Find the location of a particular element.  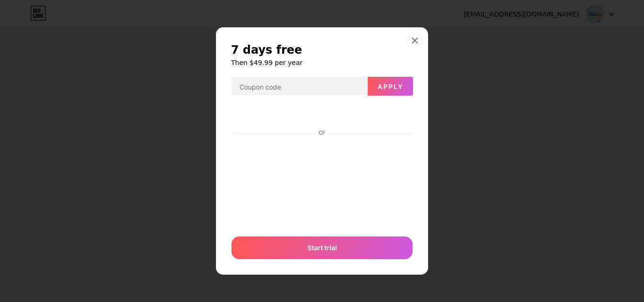

input: Coupon code is located at coordinates (300, 86).